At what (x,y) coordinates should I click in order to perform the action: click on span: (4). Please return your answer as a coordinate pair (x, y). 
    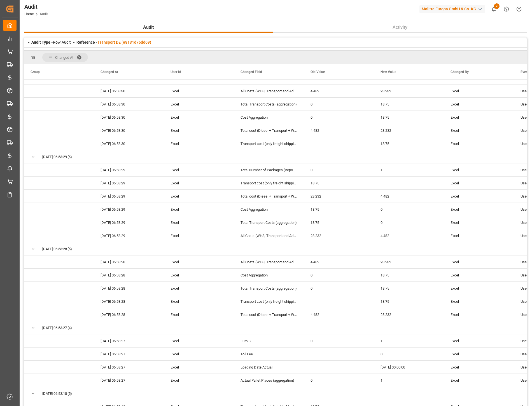
    Looking at the image, I should click on (70, 327).